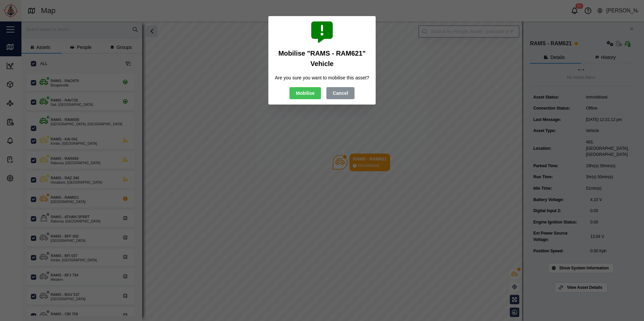  I want to click on span: Mobilise, so click(305, 93).